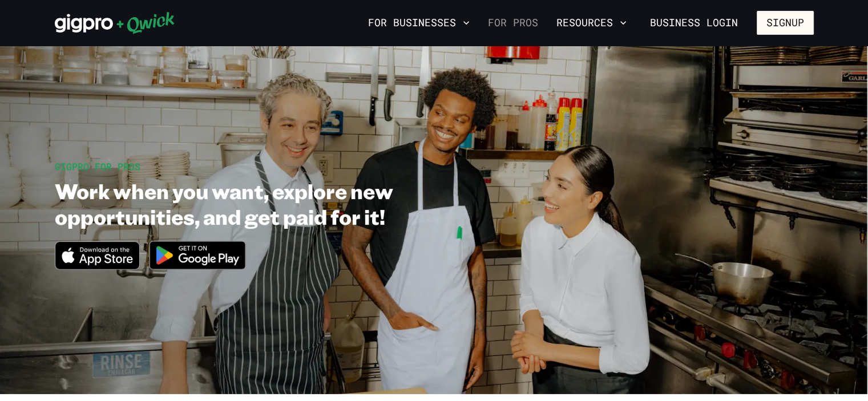  I want to click on a: Download on the App Store, so click(98, 266).